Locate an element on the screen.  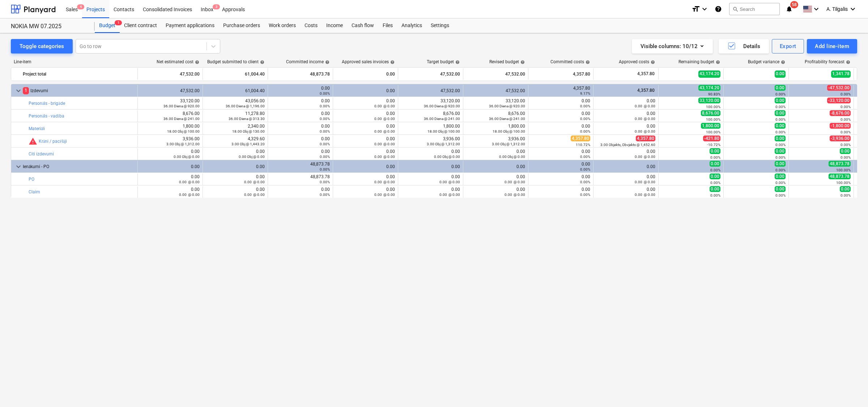
a: Claim is located at coordinates (34, 192).